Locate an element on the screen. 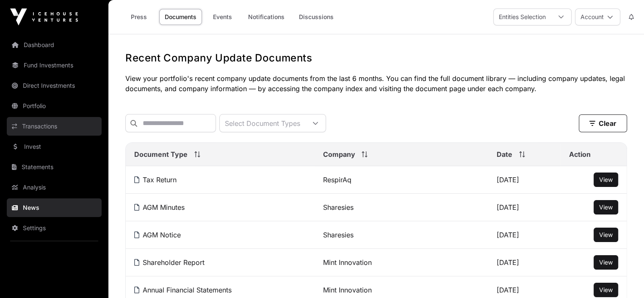  div: Select Document Types is located at coordinates (262, 123).